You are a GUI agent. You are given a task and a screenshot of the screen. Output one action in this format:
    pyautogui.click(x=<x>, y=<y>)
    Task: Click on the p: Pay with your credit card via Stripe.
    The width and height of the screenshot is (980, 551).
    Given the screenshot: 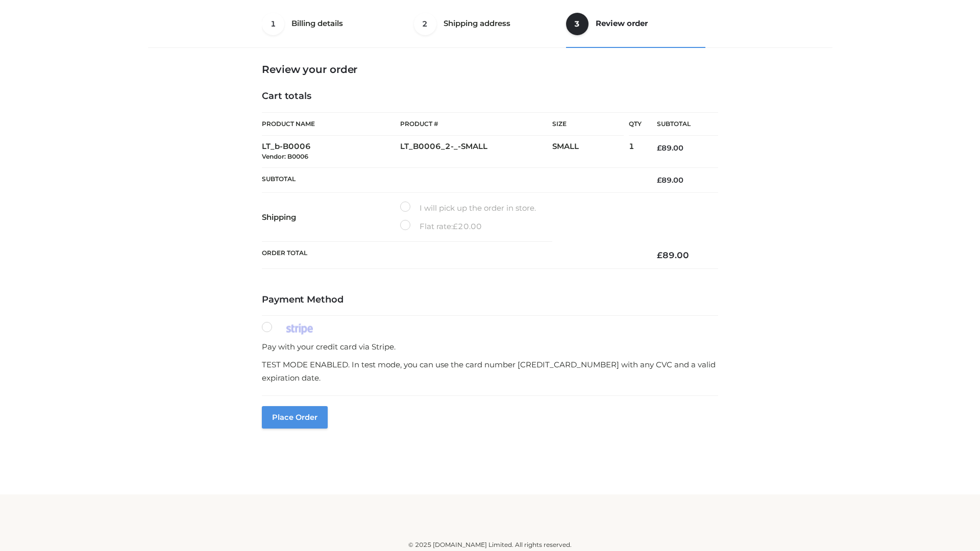 What is the action you would take?
    pyautogui.click(x=490, y=347)
    